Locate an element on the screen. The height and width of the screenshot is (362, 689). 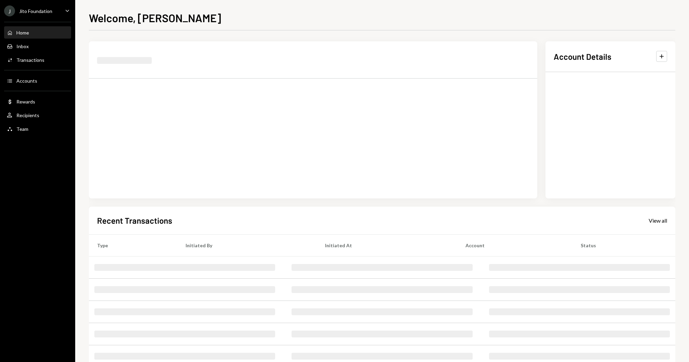
div: Accounts is located at coordinates (27, 81).